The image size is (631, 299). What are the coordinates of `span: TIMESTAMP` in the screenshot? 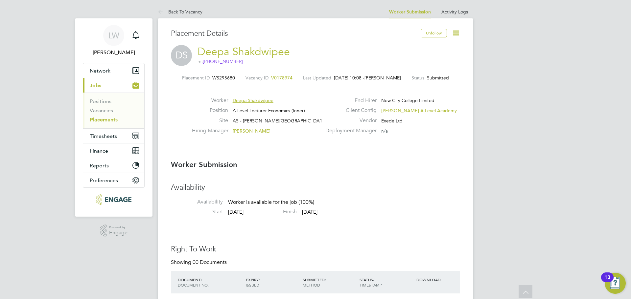 It's located at (371, 285).